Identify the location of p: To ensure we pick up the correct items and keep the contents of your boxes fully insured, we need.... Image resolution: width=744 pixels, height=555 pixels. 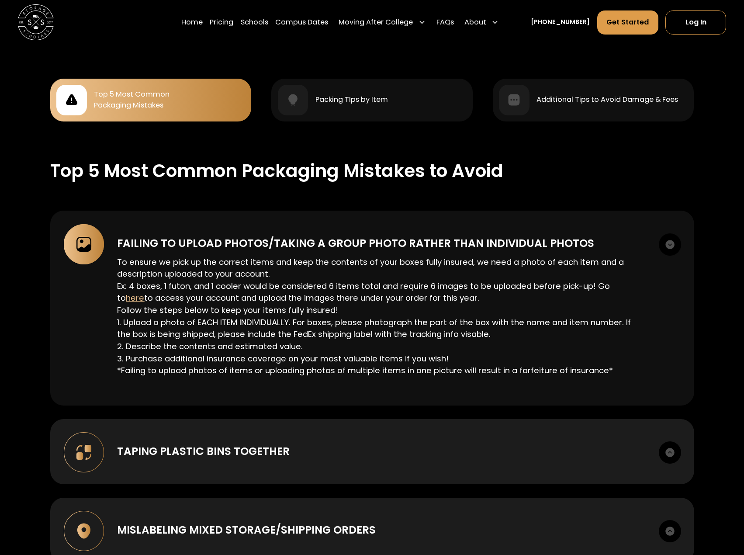
(381, 316).